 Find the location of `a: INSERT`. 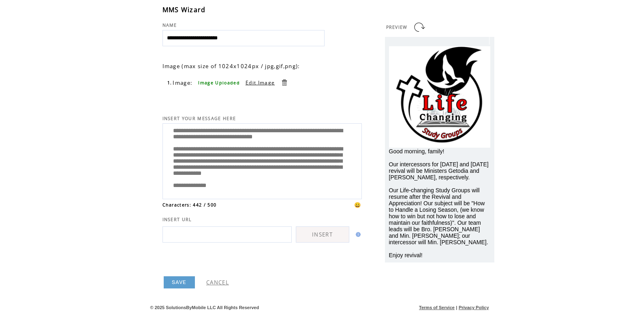

a: INSERT is located at coordinates (323, 234).